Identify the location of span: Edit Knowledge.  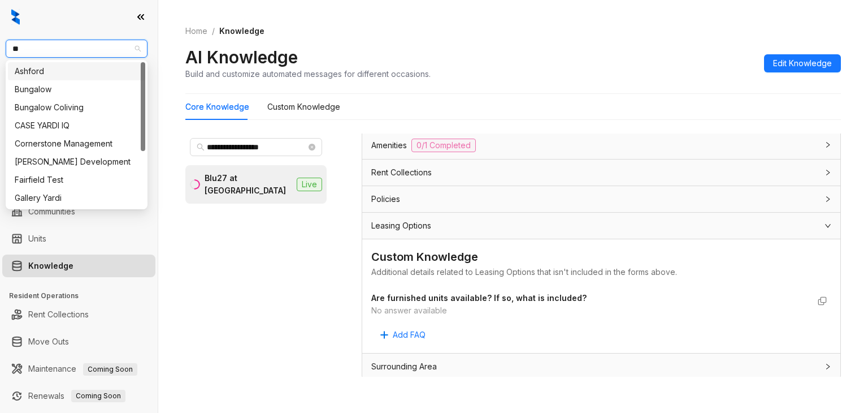
(802, 63).